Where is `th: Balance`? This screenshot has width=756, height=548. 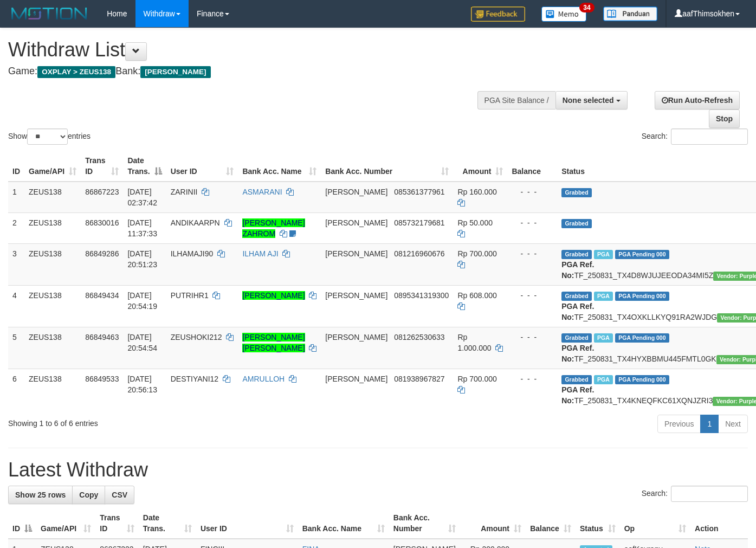
th: Balance is located at coordinates (532, 166).